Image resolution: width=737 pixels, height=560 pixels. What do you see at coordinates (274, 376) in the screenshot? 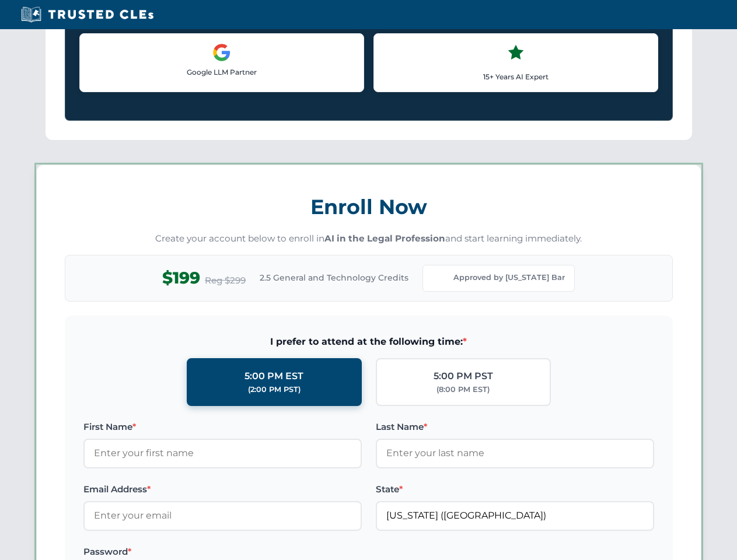
I see `div: 5:00 PM EST` at bounding box center [274, 376].